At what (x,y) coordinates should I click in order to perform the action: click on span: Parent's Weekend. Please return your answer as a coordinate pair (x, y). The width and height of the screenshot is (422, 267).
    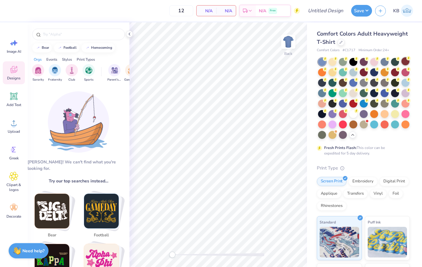
    Looking at the image, I should click on (114, 80).